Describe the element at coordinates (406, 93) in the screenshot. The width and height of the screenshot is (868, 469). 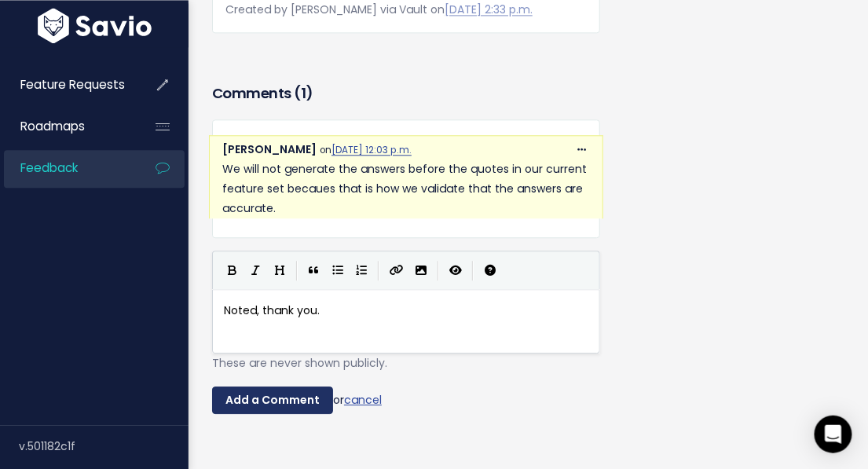
I see `h3: Comments ( )` at that location.